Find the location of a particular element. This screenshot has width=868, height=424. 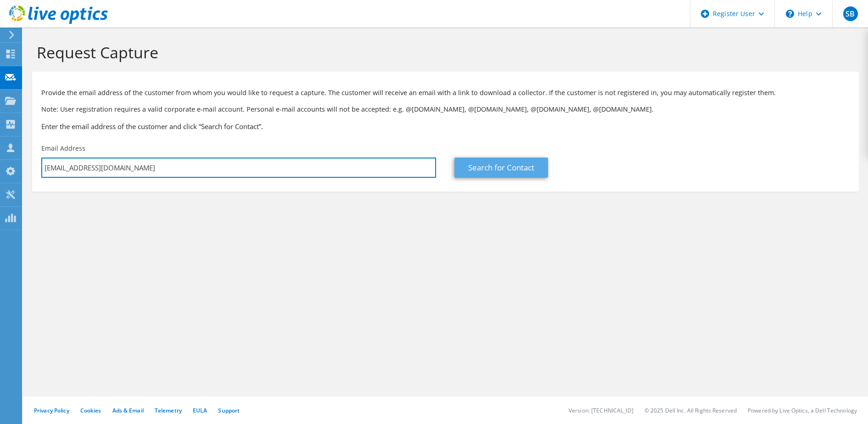

h3: Enter the email address of the customer and click “Search for Contact”. is located at coordinates (445, 126).